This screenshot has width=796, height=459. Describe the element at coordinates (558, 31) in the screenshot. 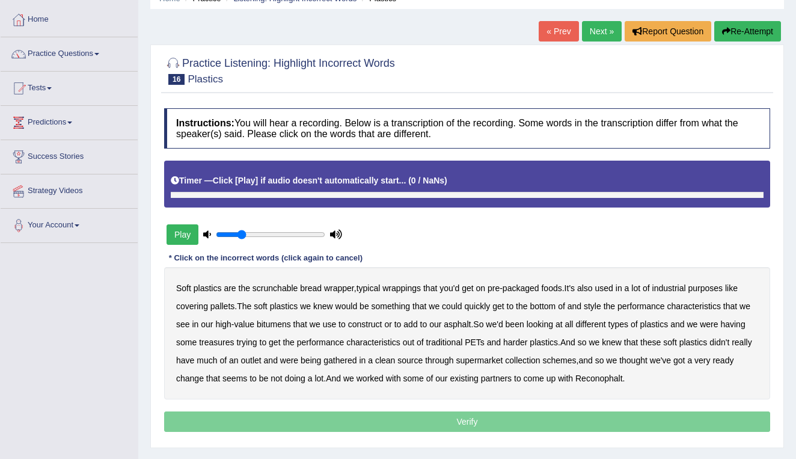

I see `a: « Prev` at that location.